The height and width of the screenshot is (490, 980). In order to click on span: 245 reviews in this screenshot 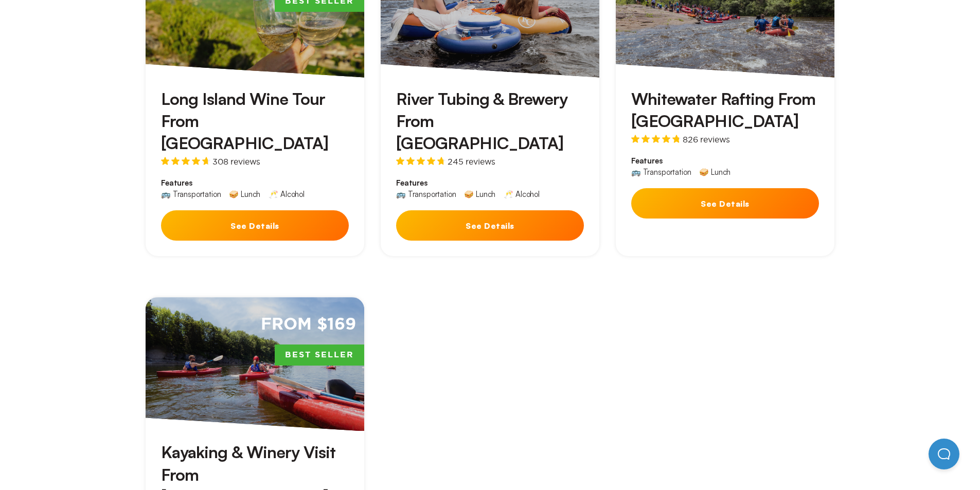, I will do `click(471, 162)`.